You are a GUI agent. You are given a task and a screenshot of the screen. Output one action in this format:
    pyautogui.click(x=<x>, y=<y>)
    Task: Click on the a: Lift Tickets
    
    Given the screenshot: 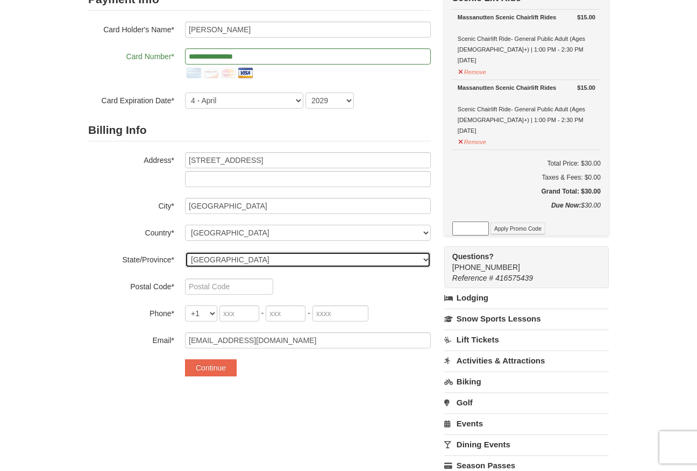 What is the action you would take?
    pyautogui.click(x=526, y=339)
    